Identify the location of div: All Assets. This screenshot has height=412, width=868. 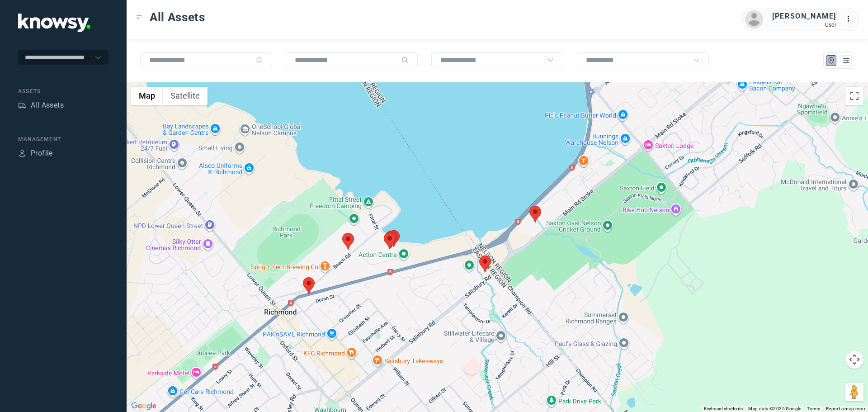
(47, 105).